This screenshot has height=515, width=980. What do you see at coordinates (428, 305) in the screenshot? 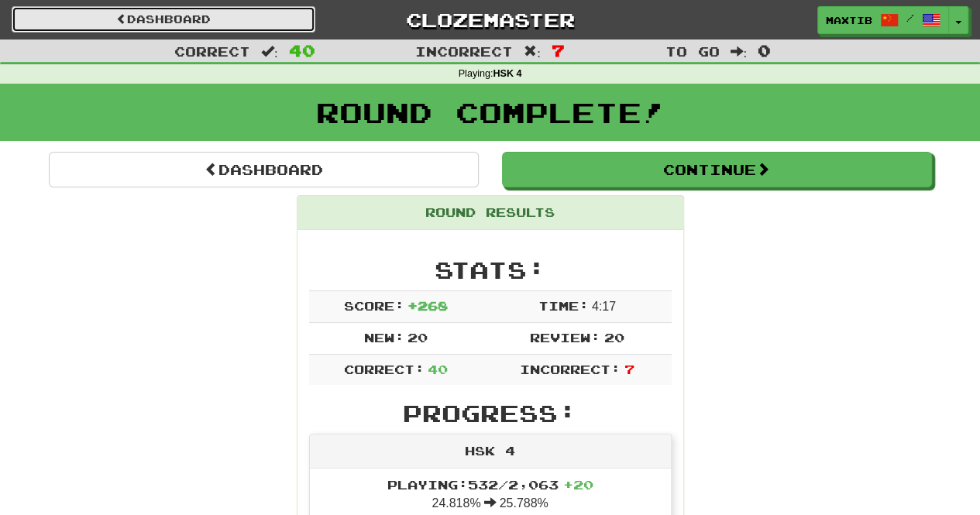
I see `span: + 268` at bounding box center [428, 305].